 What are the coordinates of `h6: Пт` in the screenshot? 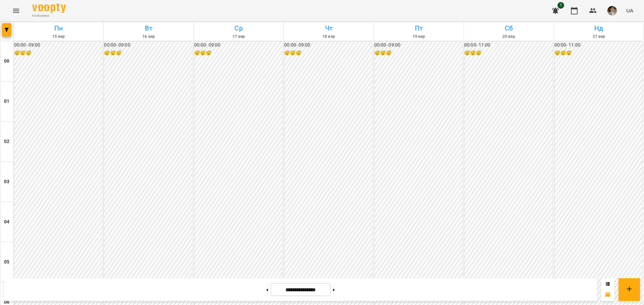 It's located at (419, 28).